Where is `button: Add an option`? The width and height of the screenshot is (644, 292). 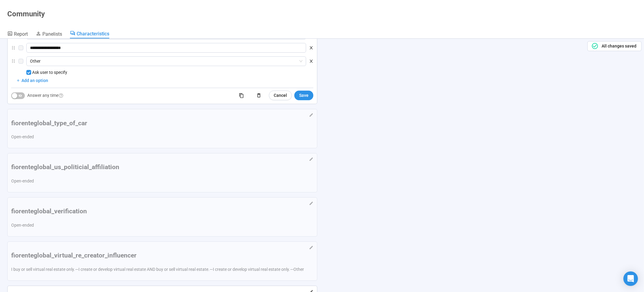 button: Add an option is located at coordinates (32, 80).